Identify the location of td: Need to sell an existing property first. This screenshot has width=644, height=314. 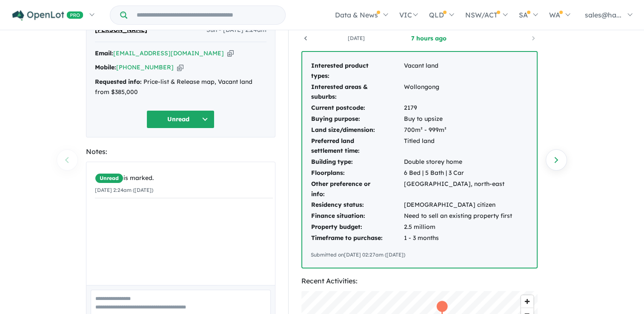
(458, 216).